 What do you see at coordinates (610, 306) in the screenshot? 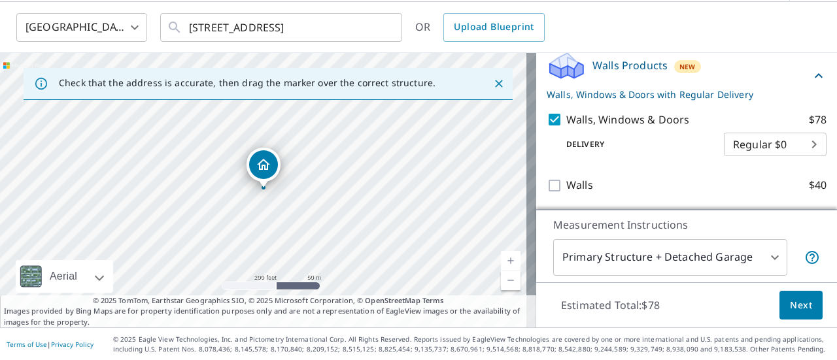
I see `p: Estimated Total: $78` at bounding box center [610, 306].